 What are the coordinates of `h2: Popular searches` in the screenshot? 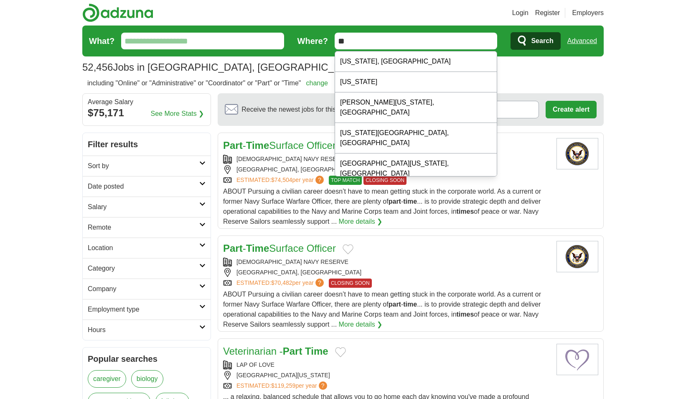 It's located at (147, 358).